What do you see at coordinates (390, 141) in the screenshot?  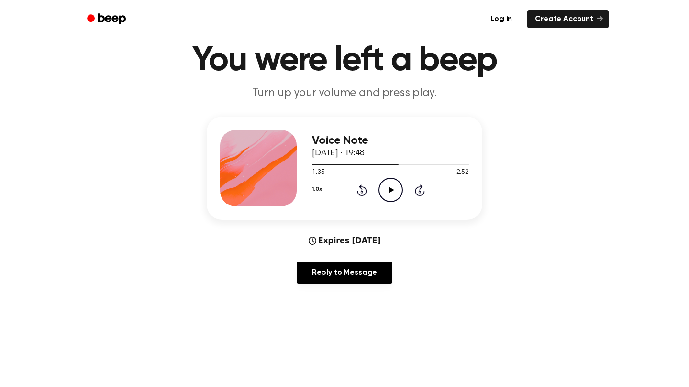 I see `h3: Voice Note` at bounding box center [390, 141].